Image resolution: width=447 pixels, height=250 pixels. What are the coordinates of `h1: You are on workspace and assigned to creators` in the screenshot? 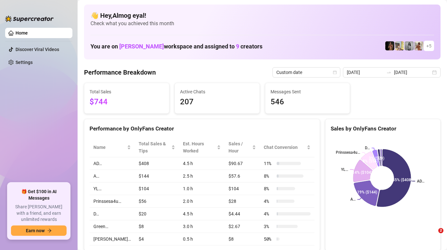 It's located at (177, 47).